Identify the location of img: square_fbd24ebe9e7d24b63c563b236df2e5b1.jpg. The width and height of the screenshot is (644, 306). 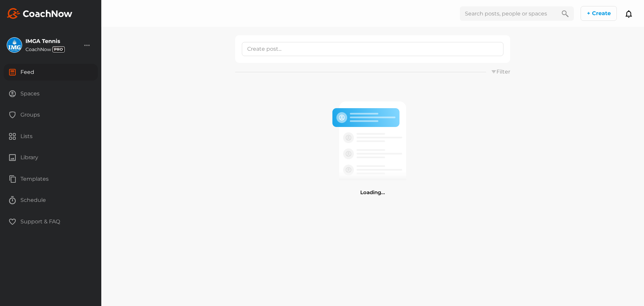
(15, 45).